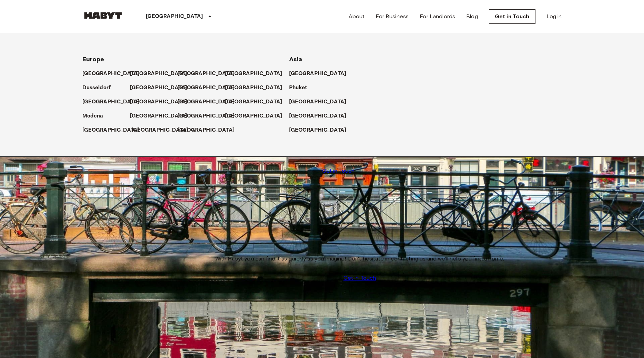 The image size is (644, 358). I want to click on p: Dusseldorf, so click(96, 88).